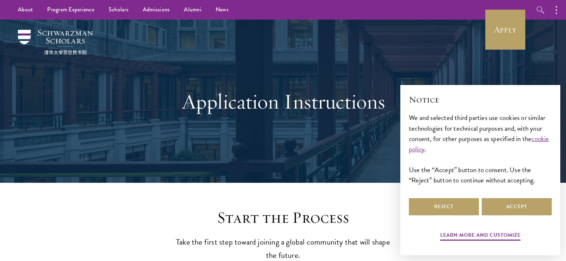  I want to click on h2: Notice, so click(480, 100).